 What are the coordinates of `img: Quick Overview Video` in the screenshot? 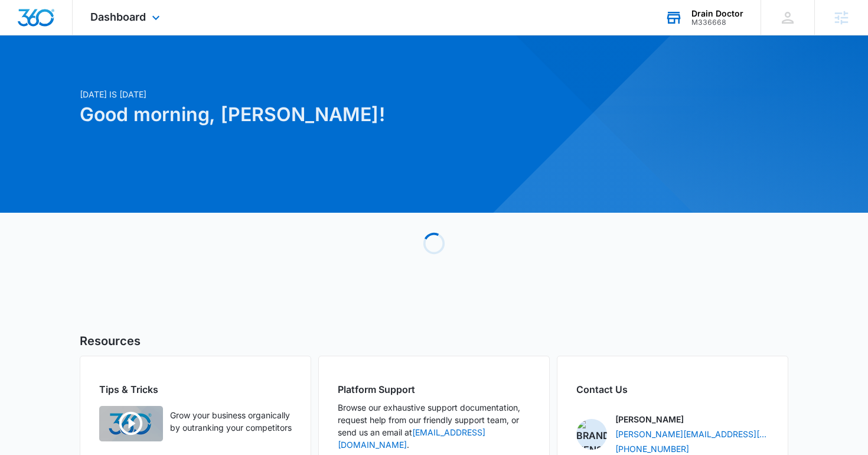 It's located at (131, 423).